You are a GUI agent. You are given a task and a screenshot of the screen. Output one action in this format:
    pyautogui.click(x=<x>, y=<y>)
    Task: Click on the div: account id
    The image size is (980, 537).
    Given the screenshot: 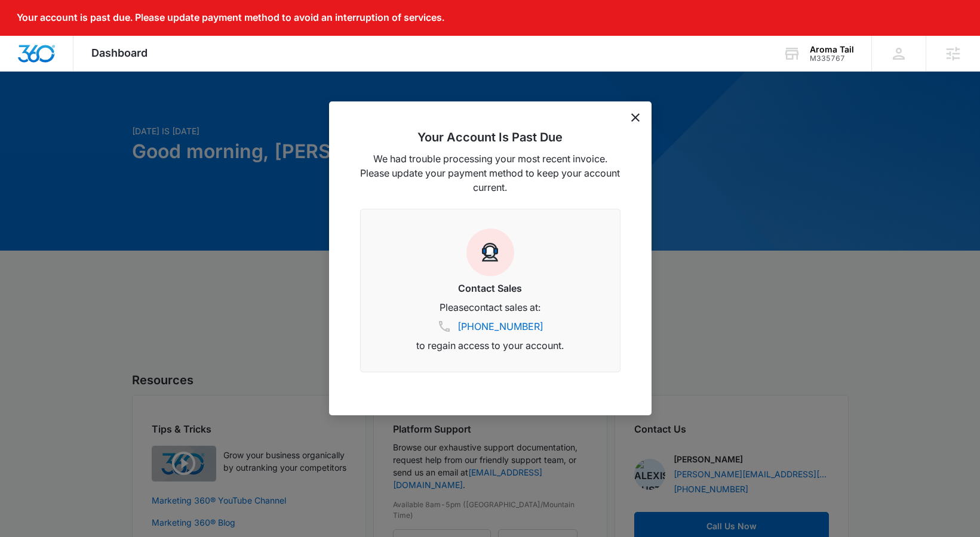 What is the action you would take?
    pyautogui.click(x=832, y=59)
    